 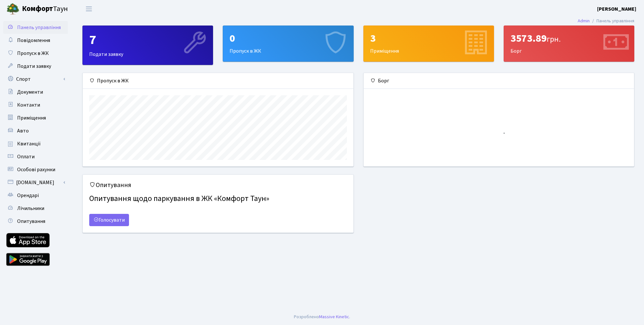 I want to click on span: Подати заявку, so click(x=34, y=66).